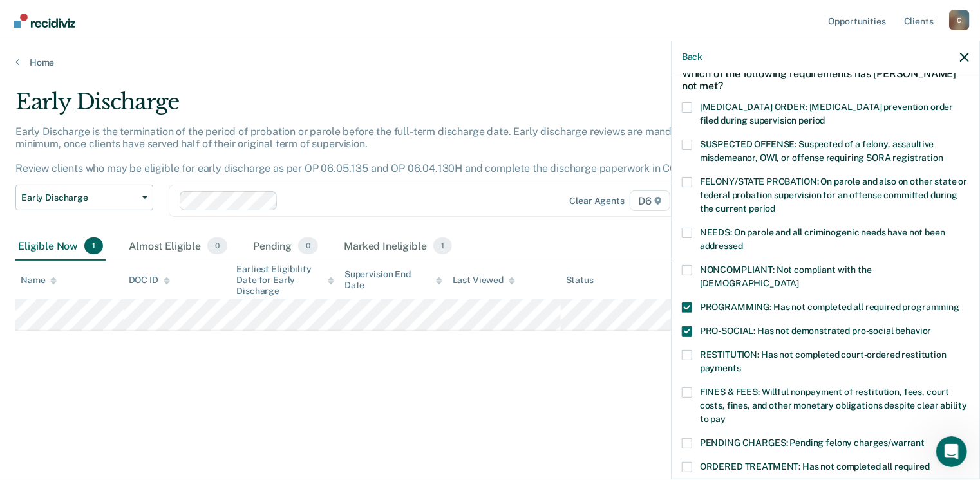 This screenshot has width=980, height=480. What do you see at coordinates (822, 150) in the screenshot?
I see `span: SUSPECTED OFFENSE: Suspected of a felony, assaultive misdemeanor, OWI, or offense requiring SORA ...` at bounding box center [822, 150].